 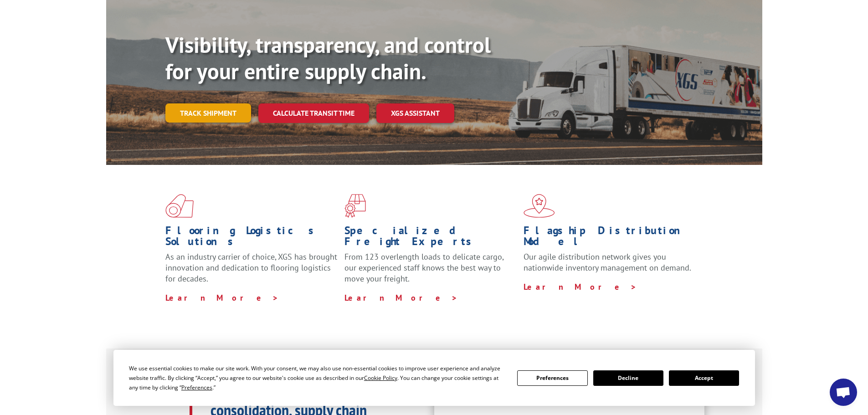 What do you see at coordinates (251, 239) in the screenshot?
I see `h1: Flooring Logistics Solutions` at bounding box center [251, 239].